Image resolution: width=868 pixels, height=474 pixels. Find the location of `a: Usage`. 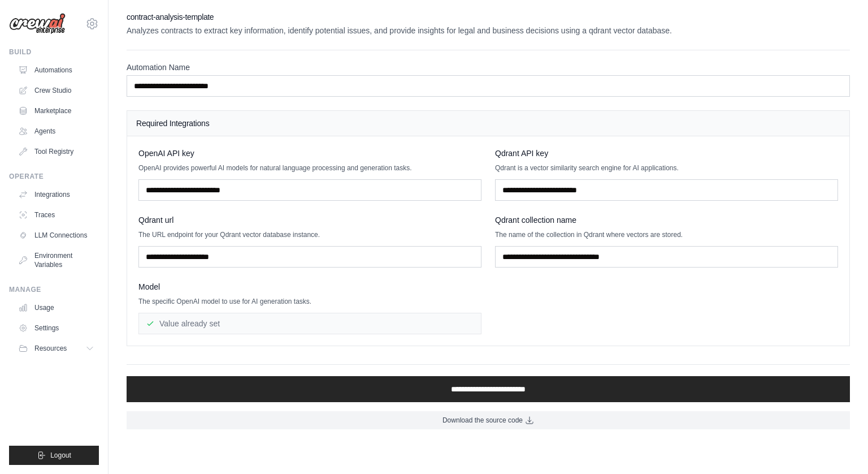

a: Usage is located at coordinates (56, 307).